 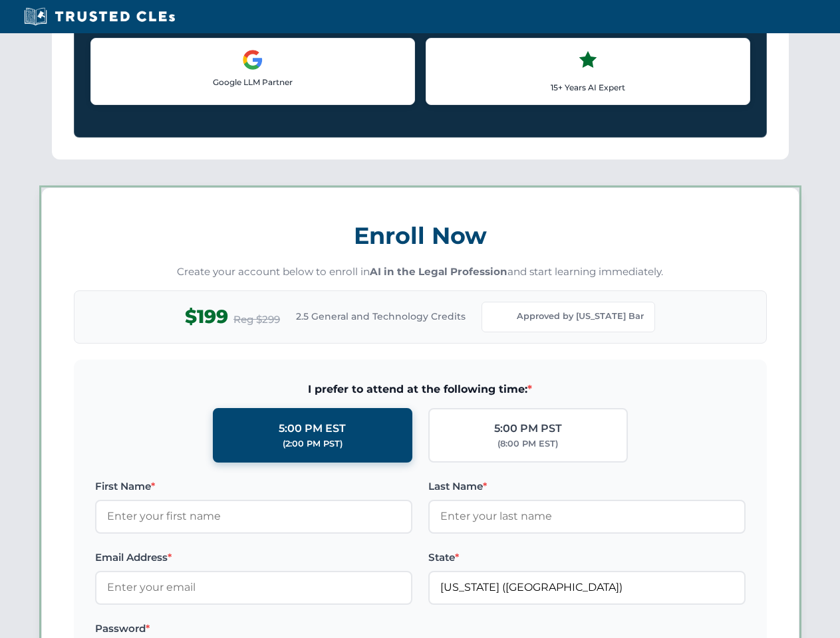 What do you see at coordinates (438, 272) in the screenshot?
I see `strong: AI in the Legal Profession` at bounding box center [438, 272].